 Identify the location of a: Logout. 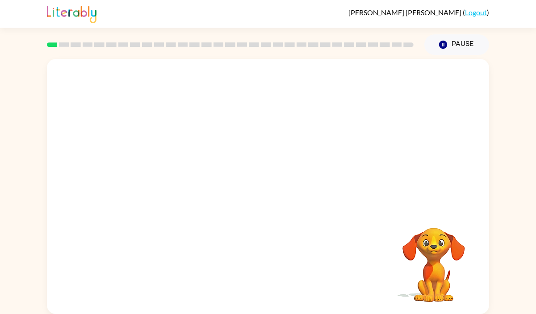
(476, 12).